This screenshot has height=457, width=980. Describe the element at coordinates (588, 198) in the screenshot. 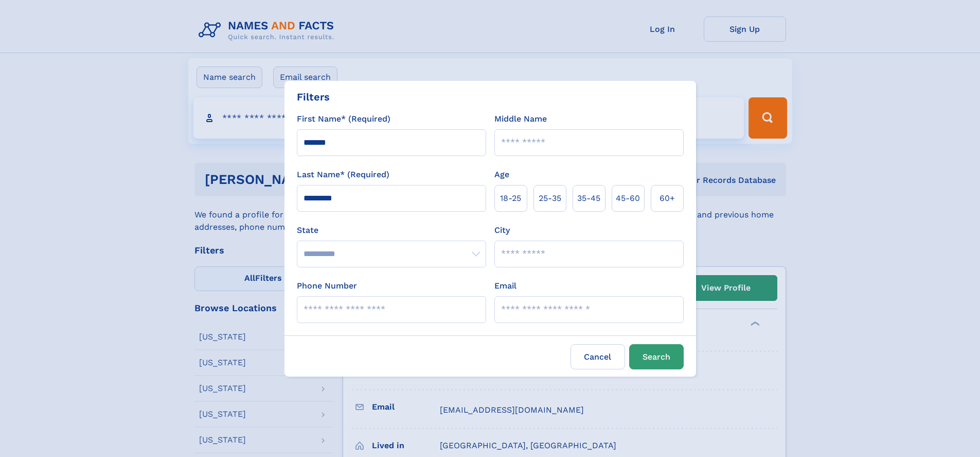

I see `span: 35‑45` at that location.